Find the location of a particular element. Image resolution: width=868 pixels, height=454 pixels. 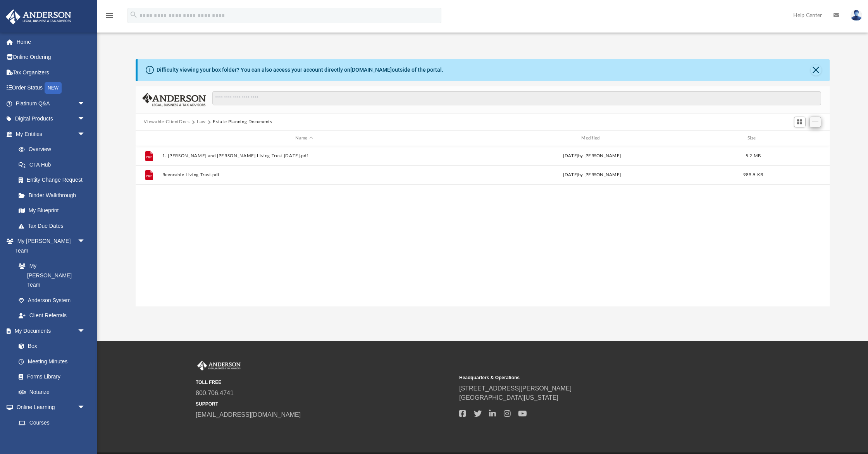

a: Overview is located at coordinates (54, 150).